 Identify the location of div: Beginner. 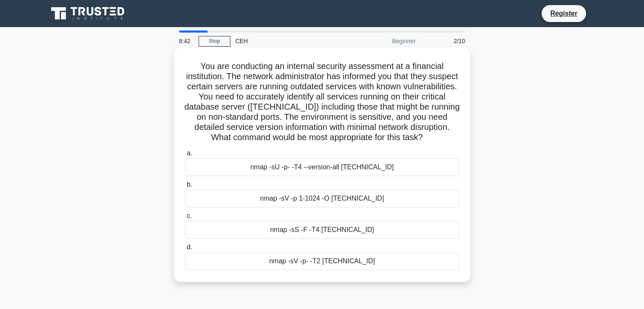
(383, 41).